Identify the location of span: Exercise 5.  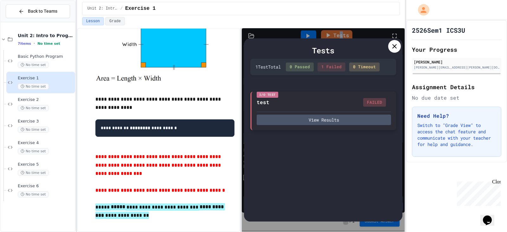
(46, 164).